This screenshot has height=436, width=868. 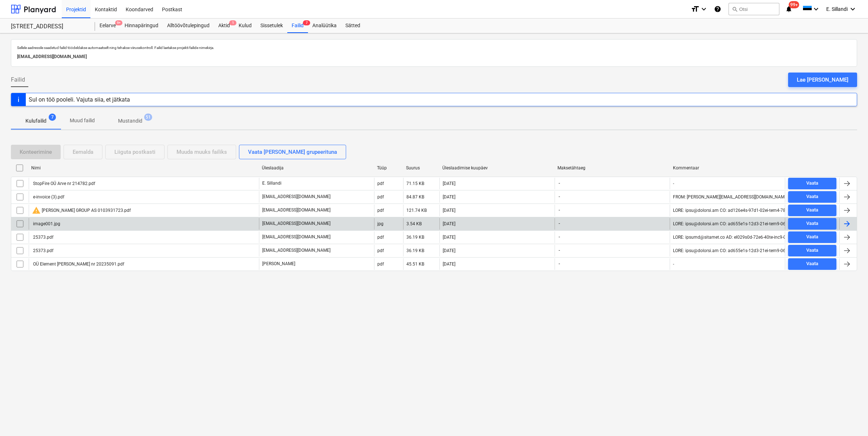 I want to click on button: Otsi, so click(x=754, y=9).